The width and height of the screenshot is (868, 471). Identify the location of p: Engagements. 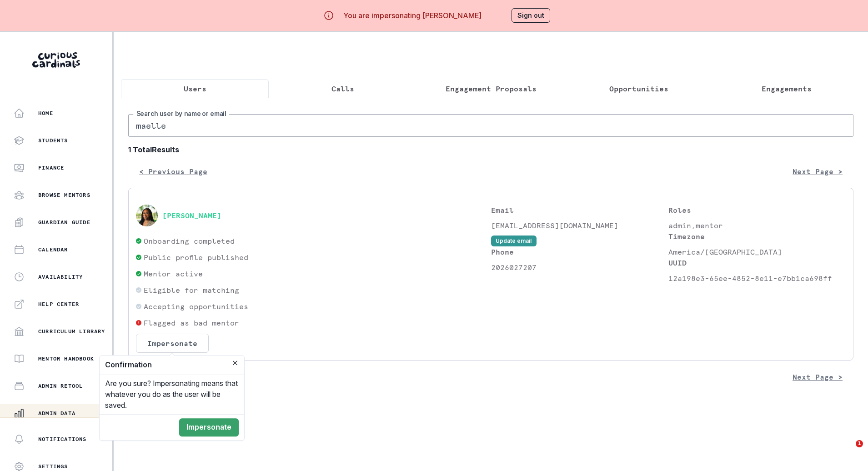
(787, 89).